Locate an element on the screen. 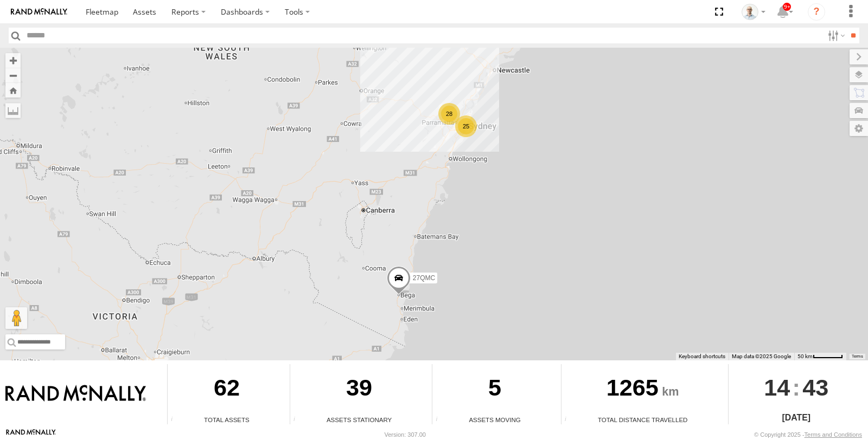  div: 39 is located at coordinates (359, 389).